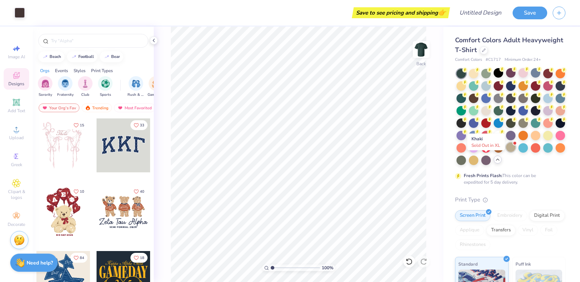  What do you see at coordinates (421, 50) in the screenshot?
I see `img: Back` at bounding box center [421, 50].